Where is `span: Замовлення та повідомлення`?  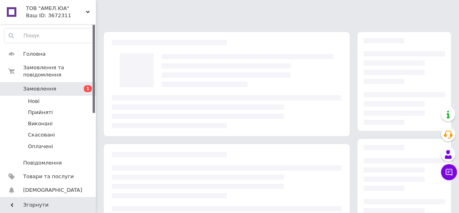
span: Замовлення та повідомлення is located at coordinates (60, 71).